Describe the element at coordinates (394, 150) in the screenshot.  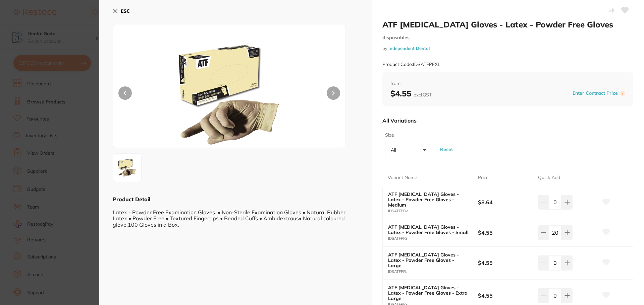
I see `p: All` at that location.